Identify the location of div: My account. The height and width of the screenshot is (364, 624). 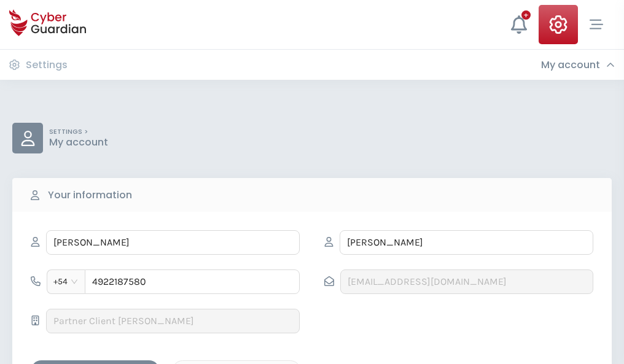
(578, 65).